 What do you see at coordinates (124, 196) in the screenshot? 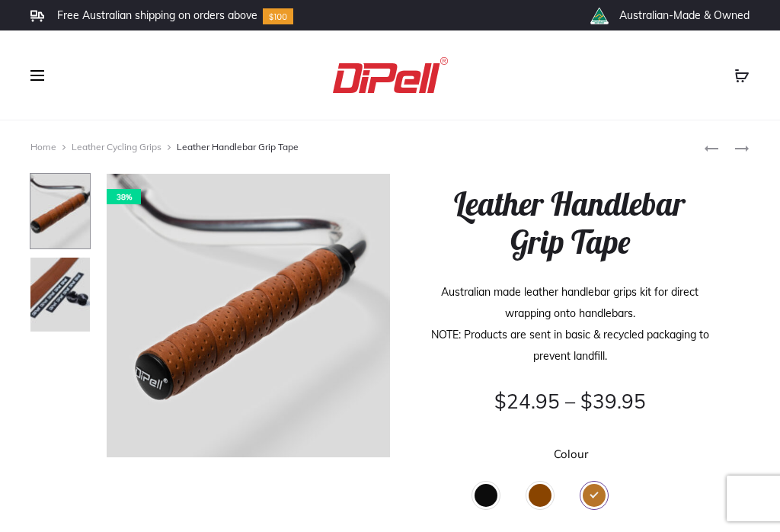
I see `span: 38%` at bounding box center [124, 196].